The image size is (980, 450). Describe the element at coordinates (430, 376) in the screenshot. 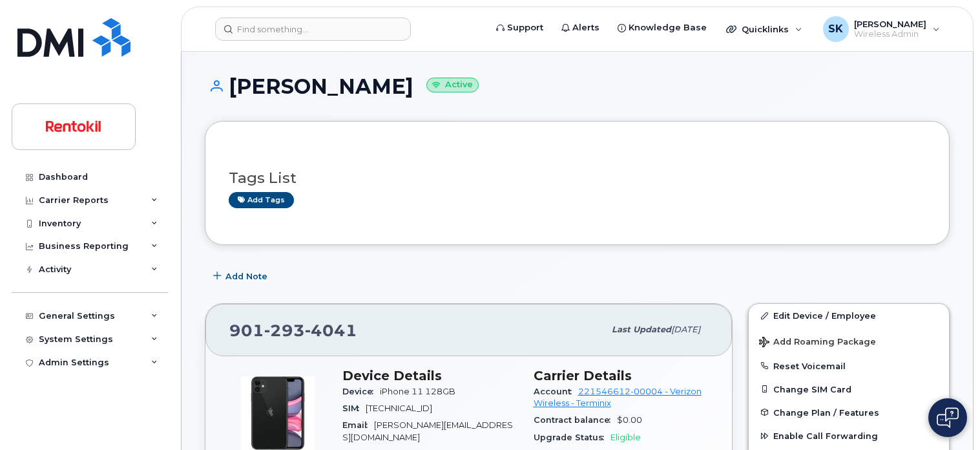

I see `h3: Device Details` at that location.